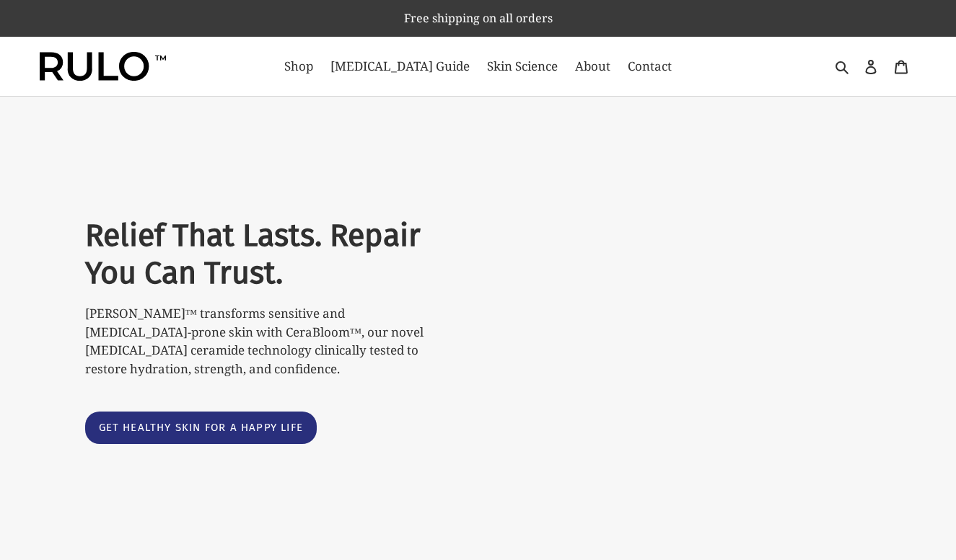 The height and width of the screenshot is (560, 956). I want to click on a: Get healthy skin for a happy life: Catalog, so click(201, 427).